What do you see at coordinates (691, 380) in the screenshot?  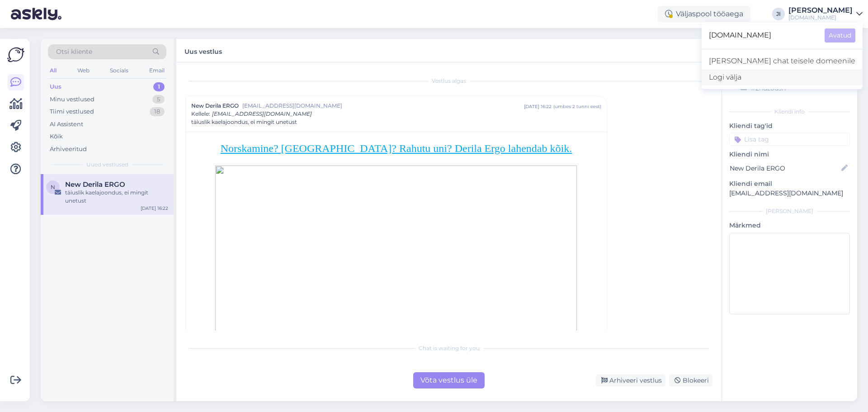 I see `div: Blokeeri` at bounding box center [691, 380].